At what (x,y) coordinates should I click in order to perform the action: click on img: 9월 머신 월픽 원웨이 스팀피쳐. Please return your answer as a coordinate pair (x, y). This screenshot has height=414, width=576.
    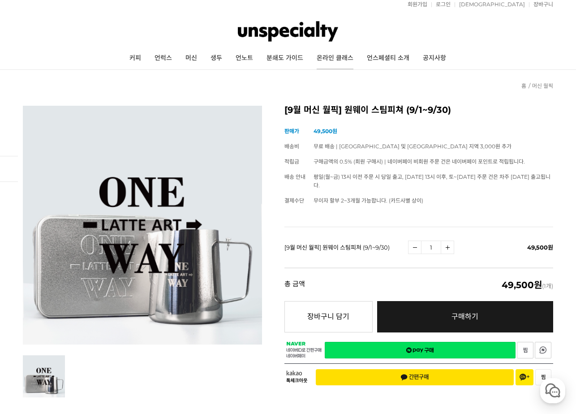
    Looking at the image, I should click on (142, 225).